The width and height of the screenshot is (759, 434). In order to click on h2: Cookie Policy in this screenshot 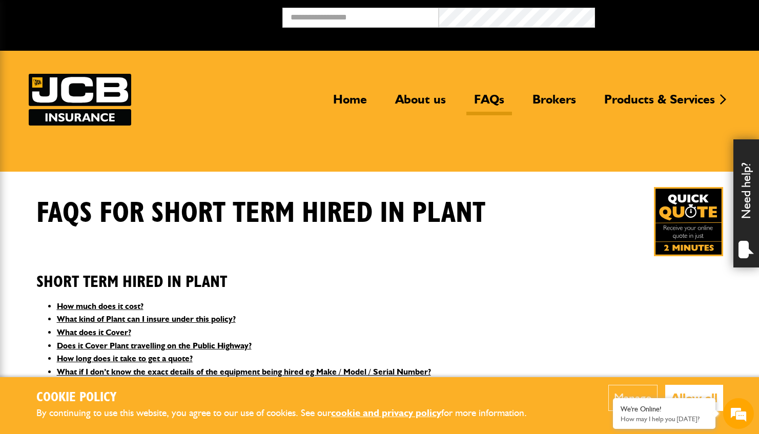, I will do `click(290, 398)`.